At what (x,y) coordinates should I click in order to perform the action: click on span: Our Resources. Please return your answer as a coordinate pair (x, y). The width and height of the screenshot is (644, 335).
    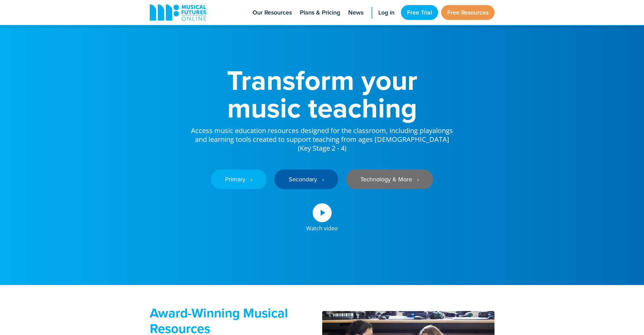
    Looking at the image, I should click on (272, 13).